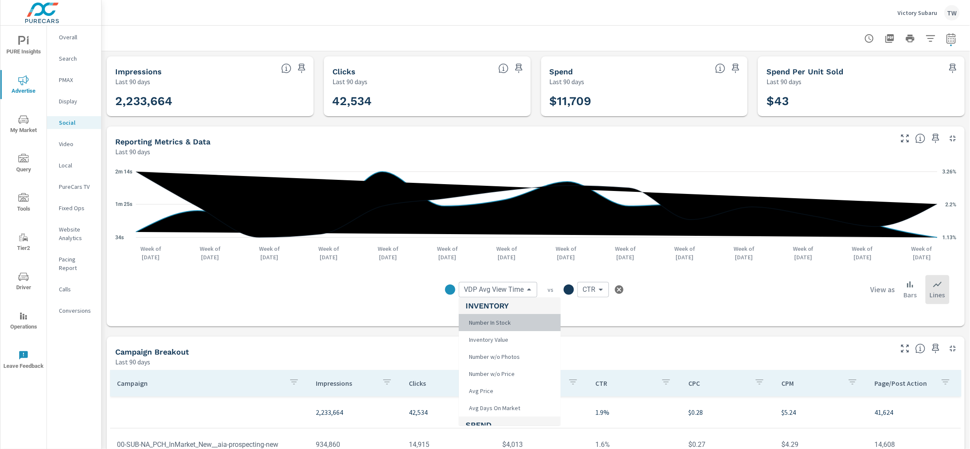 The image size is (970, 449). Describe the element at coordinates (489, 322) in the screenshot. I see `span: Number In Stock` at that location.